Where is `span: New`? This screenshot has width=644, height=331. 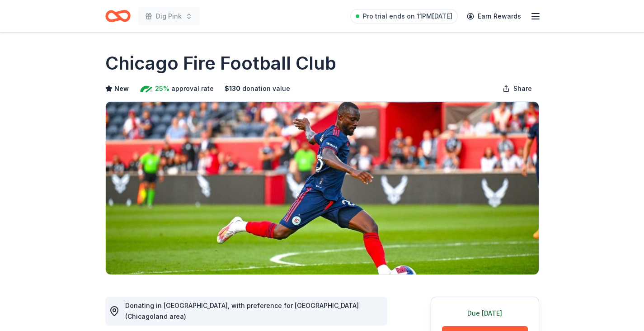 span: New is located at coordinates (122, 89).